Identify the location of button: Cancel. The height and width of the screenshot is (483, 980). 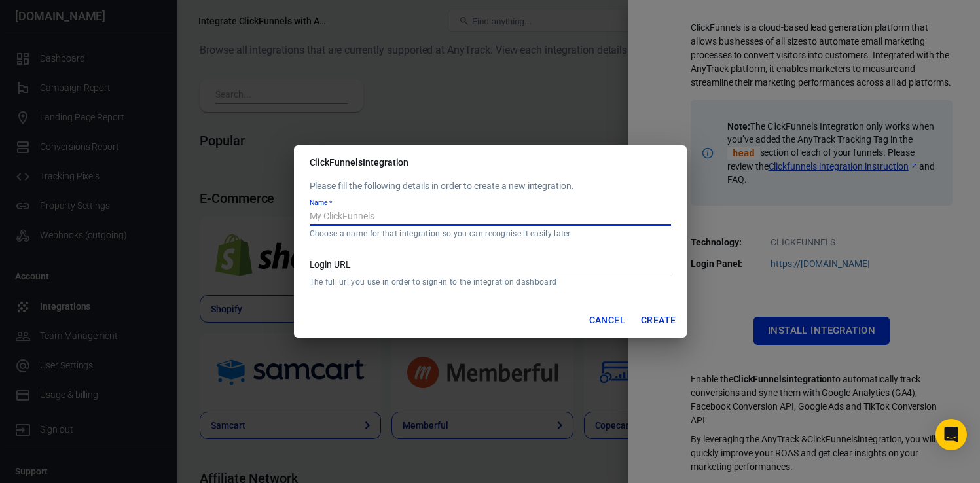
(607, 320).